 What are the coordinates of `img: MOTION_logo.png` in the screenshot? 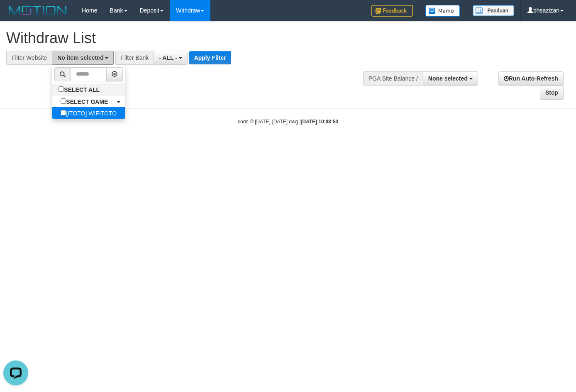 It's located at (38, 11).